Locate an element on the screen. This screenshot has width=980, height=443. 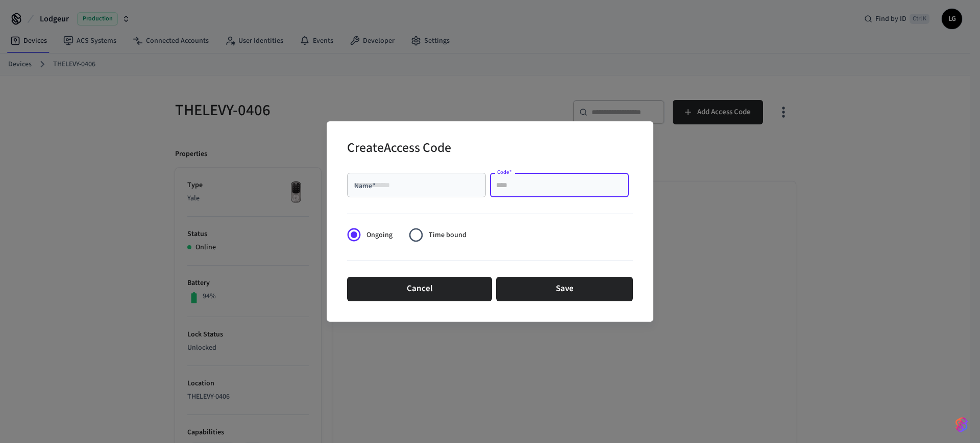
button: Cancel is located at coordinates (420, 289).